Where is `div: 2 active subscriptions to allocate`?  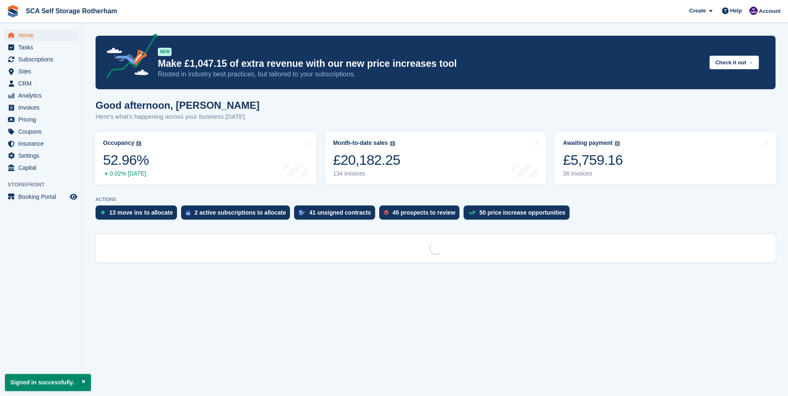
div: 2 active subscriptions to allocate is located at coordinates (240, 213).